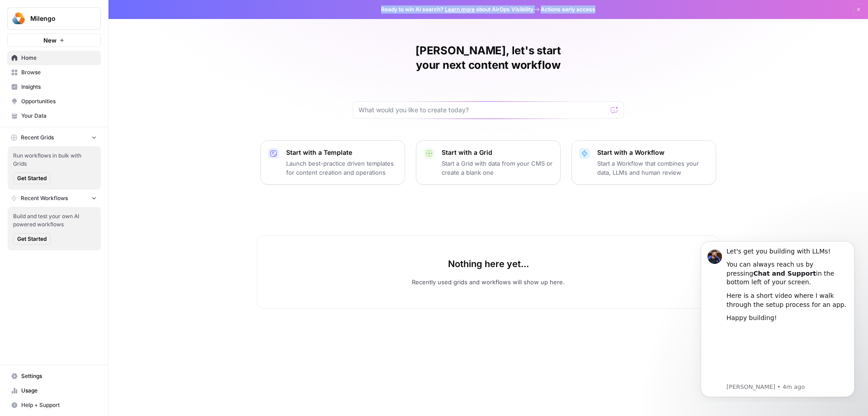 The image size is (868, 416). What do you see at coordinates (568, 9) in the screenshot?
I see `span: Actions early access` at bounding box center [568, 9].